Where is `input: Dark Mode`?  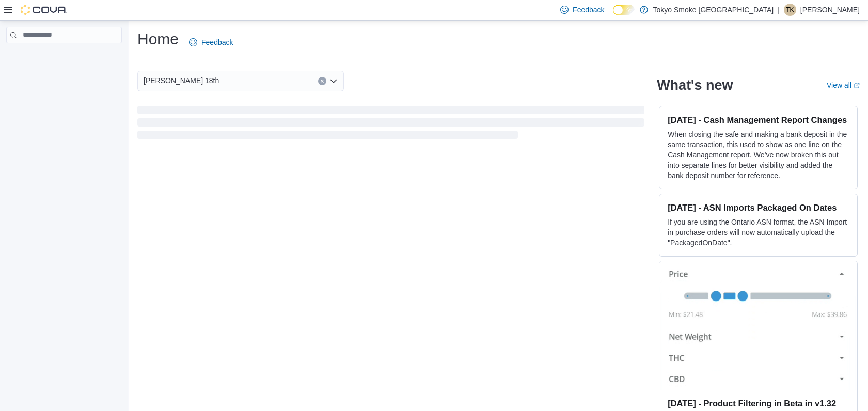 input: Dark Mode is located at coordinates (624, 10).